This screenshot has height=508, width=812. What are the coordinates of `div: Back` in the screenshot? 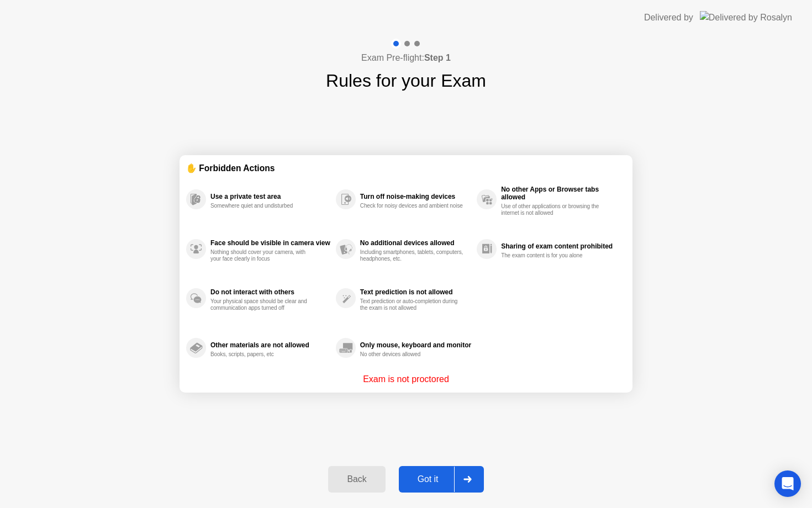 It's located at (356, 479).